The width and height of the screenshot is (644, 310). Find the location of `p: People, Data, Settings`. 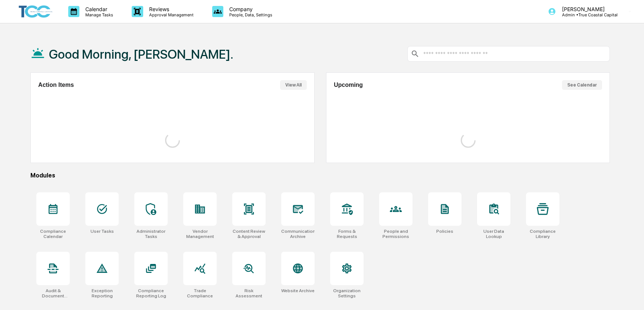

p: People, Data, Settings is located at coordinates (250, 15).